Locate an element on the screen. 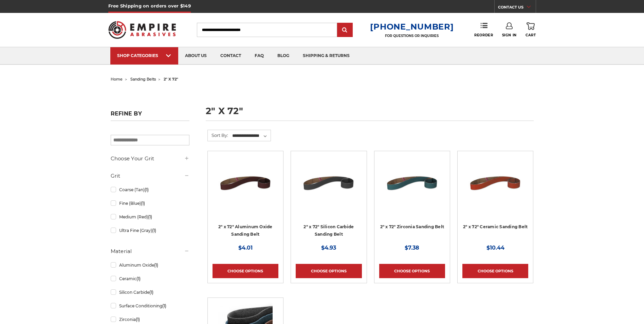 The width and height of the screenshot is (644, 324). a: shipping & returns is located at coordinates (327, 56).